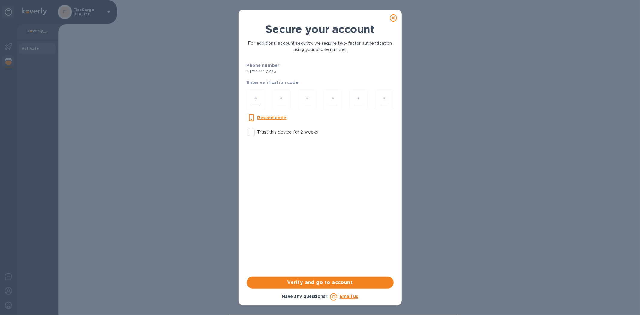  I want to click on h1: Secure your account, so click(320, 29).